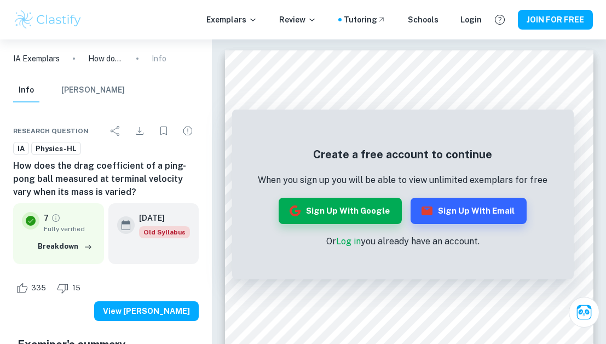 This screenshot has width=606, height=344. I want to click on a: IA Exemplars, so click(36, 59).